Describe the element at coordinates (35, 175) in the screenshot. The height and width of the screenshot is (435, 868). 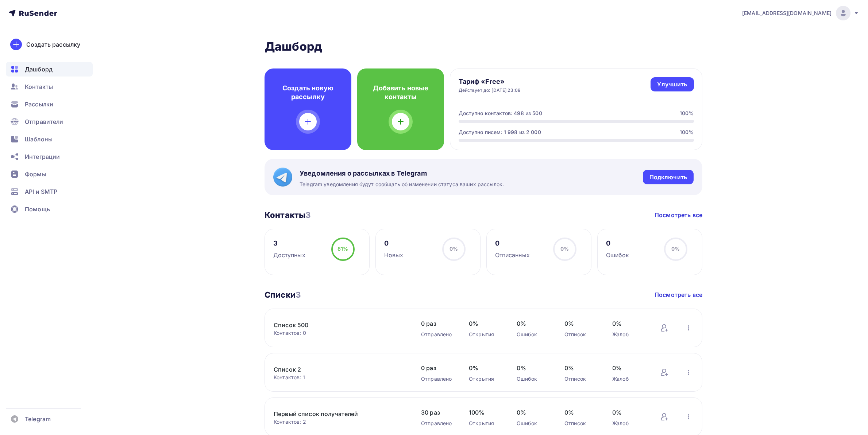
I see `span: Формы` at that location.